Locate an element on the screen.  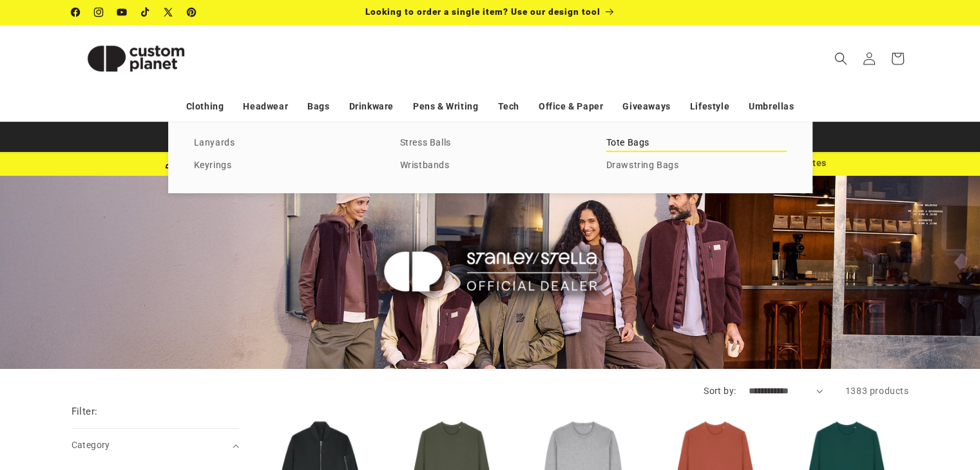
summary: Search is located at coordinates (841, 58).